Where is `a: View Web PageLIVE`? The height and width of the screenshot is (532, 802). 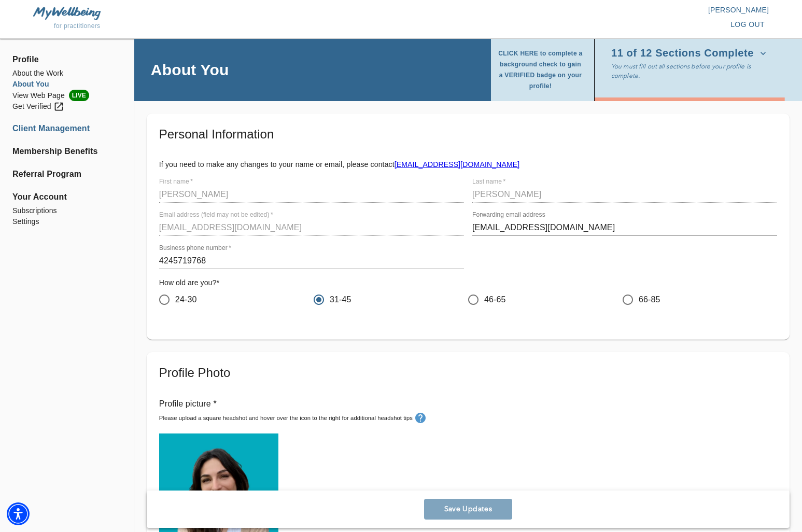
a: View Web PageLIVE is located at coordinates (66, 96).